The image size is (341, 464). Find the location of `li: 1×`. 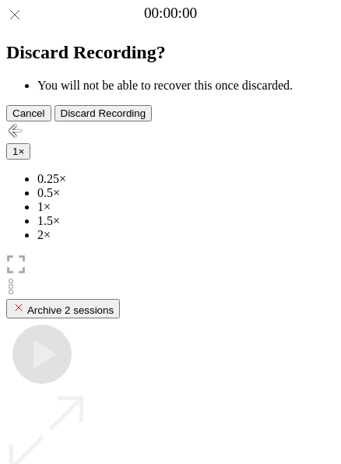

li: 1× is located at coordinates (186, 207).